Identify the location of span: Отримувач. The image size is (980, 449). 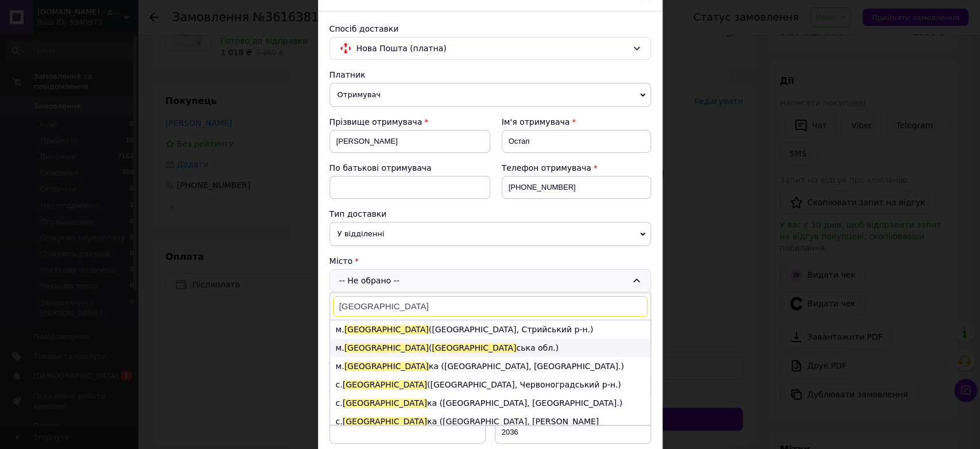
(490, 94).